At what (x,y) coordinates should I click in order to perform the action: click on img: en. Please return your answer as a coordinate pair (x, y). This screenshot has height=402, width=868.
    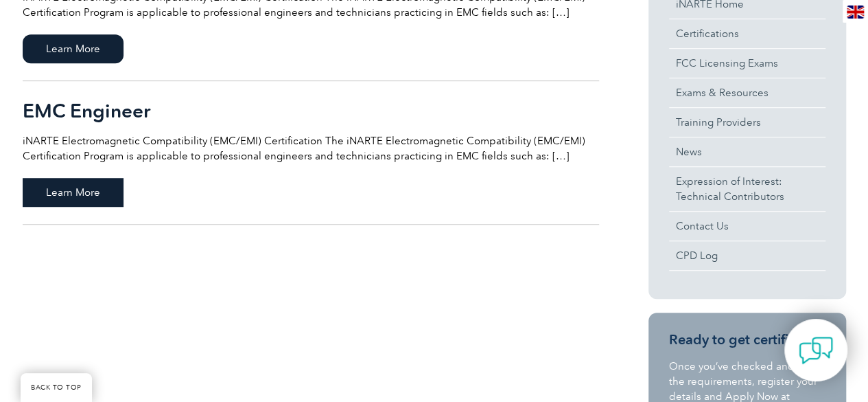
    Looking at the image, I should click on (855, 12).